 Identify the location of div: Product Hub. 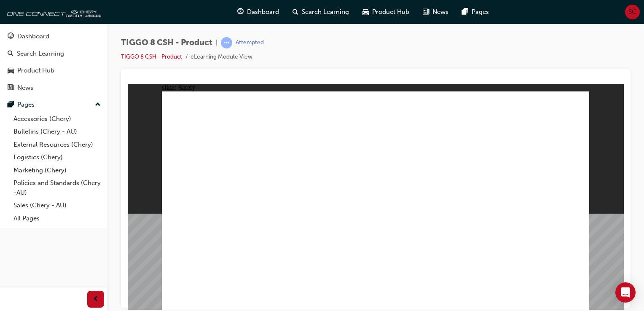
(36, 70).